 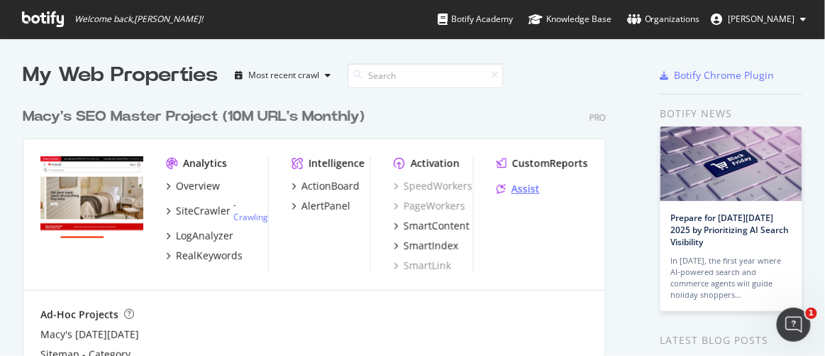 What do you see at coordinates (526, 189) in the screenshot?
I see `div: Assist` at bounding box center [526, 189].